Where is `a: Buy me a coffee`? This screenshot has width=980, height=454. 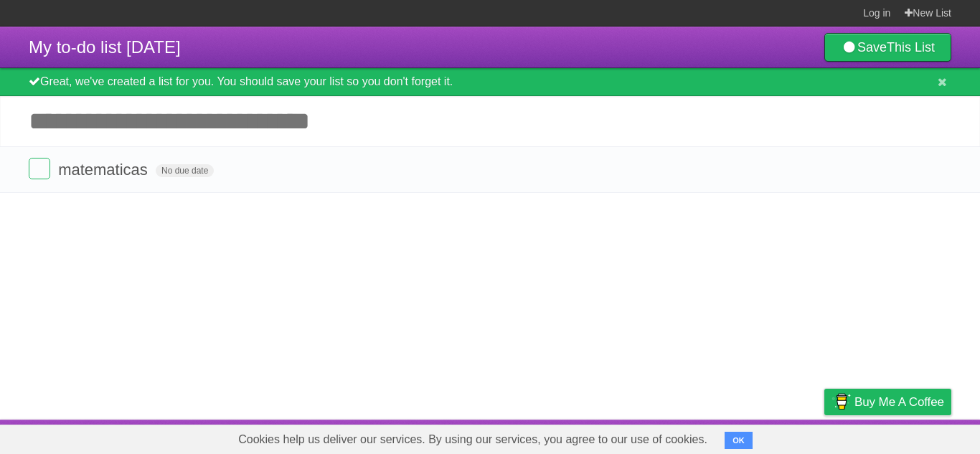
a: Buy me a coffee is located at coordinates (888, 402).